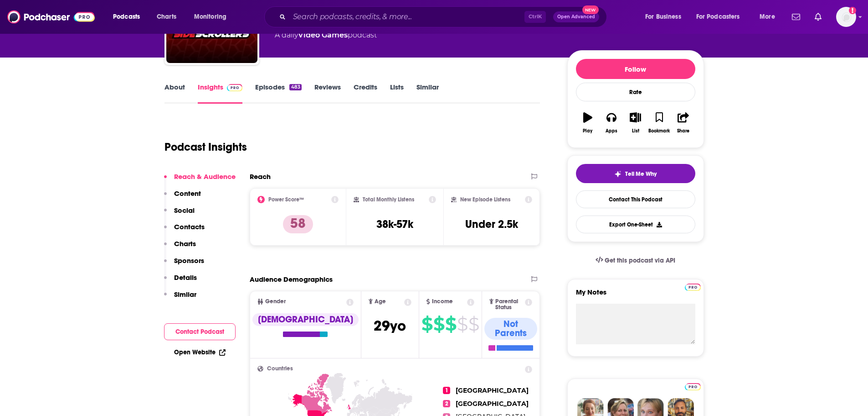  Describe the element at coordinates (636, 295) in the screenshot. I see `label: My Notes` at that location.